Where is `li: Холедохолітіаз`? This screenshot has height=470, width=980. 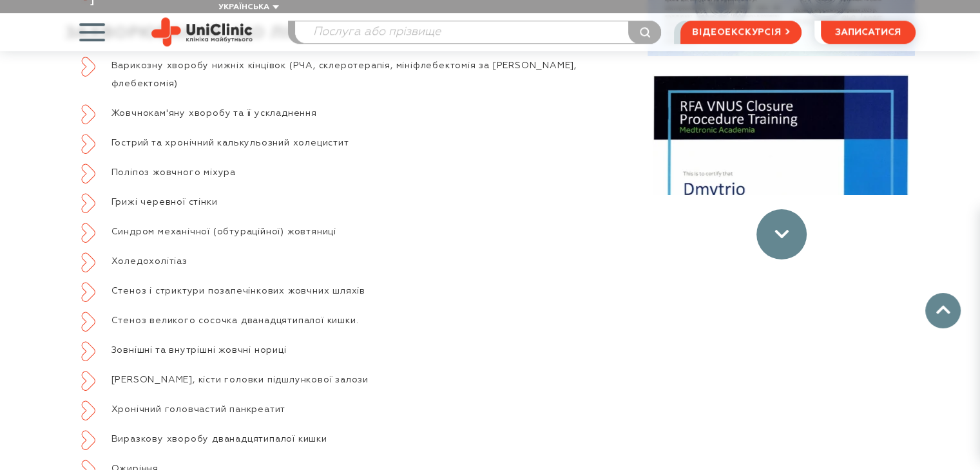
li: Холедохолітіаз is located at coordinates (353, 261).